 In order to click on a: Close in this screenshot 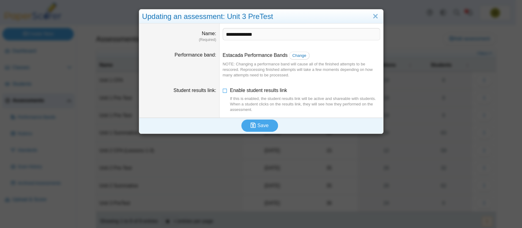, I will do `click(375, 17)`.